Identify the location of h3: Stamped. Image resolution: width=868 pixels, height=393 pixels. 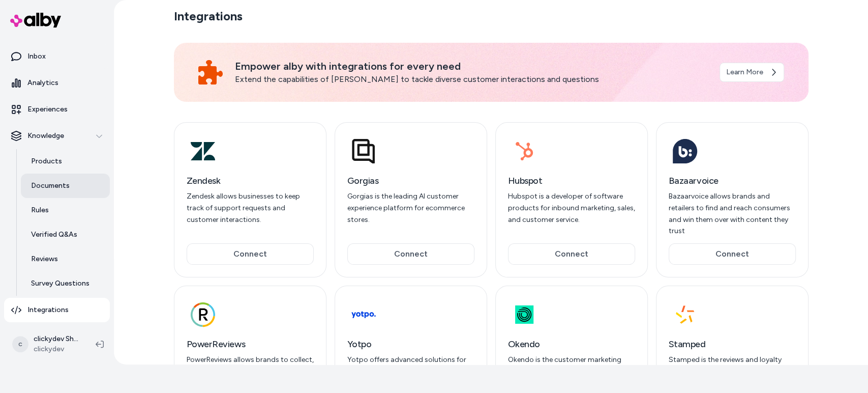
(732, 344).